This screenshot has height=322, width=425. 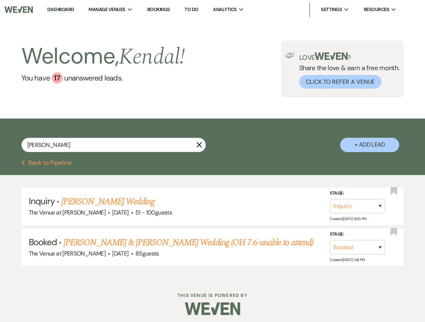 What do you see at coordinates (107, 10) in the screenshot?
I see `span: Manage Venues` at bounding box center [107, 10].